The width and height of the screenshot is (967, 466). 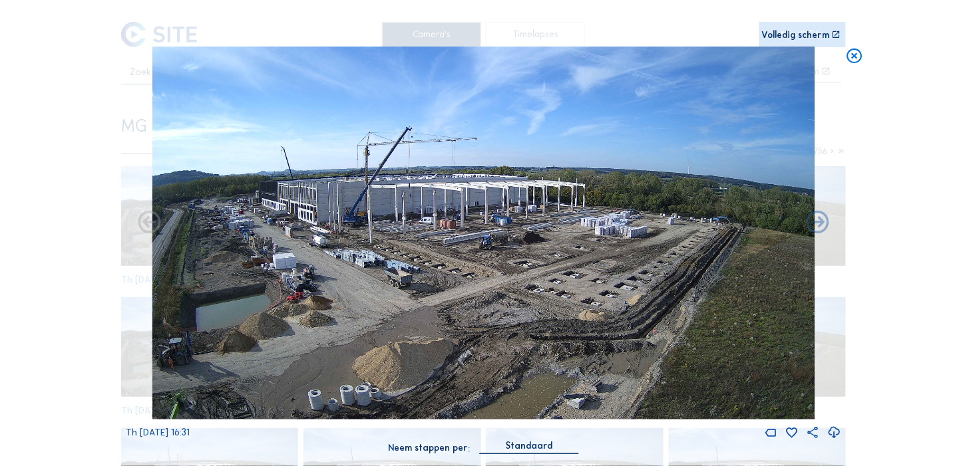 I want to click on i: Back, so click(x=818, y=223).